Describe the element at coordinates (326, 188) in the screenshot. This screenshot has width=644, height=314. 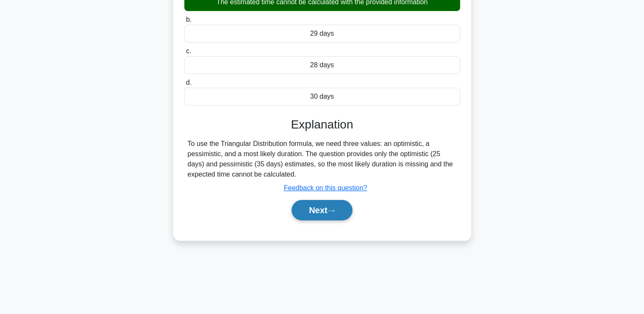
I see `a: Feedback on this question?` at that location.